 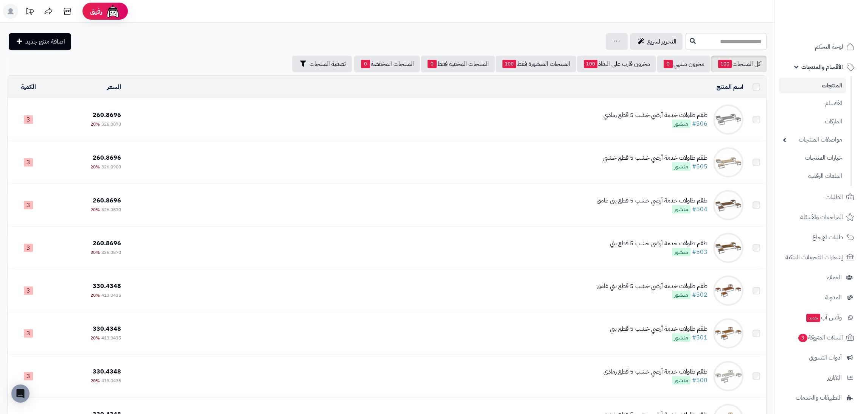 I want to click on a: الطلبات, so click(x=818, y=197).